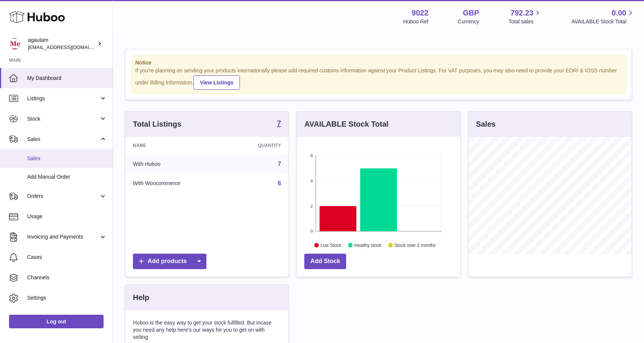  I want to click on td: With Woocommerce, so click(176, 183).